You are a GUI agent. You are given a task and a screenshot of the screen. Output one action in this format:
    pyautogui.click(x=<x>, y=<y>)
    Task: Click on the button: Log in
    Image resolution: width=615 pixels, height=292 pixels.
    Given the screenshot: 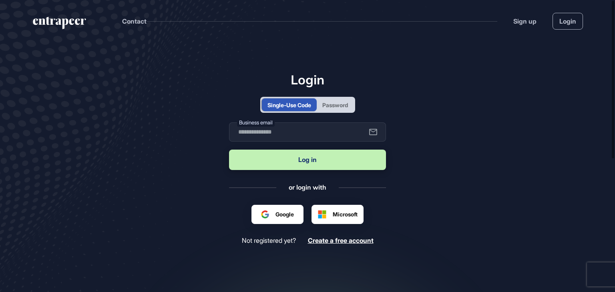 What is the action you would take?
    pyautogui.click(x=307, y=160)
    